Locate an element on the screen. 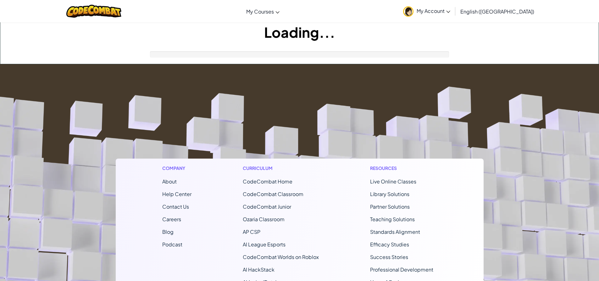 This screenshot has height=281, width=599. a: Teaching Solutions is located at coordinates (392, 219).